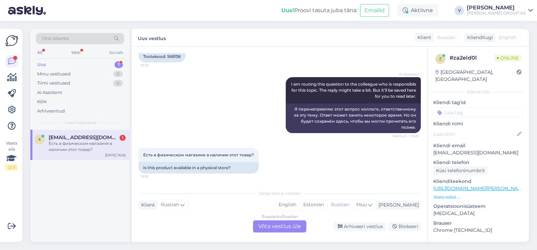 Image resolution: width=537 pixels, height=250 pixels. Describe the element at coordinates (116, 53) in the screenshot. I see `div: Socials` at that location.